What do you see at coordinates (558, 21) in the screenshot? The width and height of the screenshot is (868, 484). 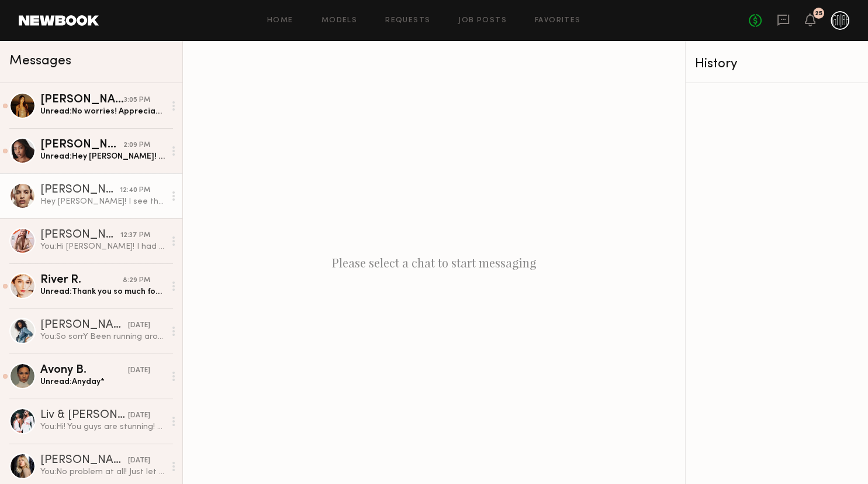 I see `a: Favorites` at bounding box center [558, 21].